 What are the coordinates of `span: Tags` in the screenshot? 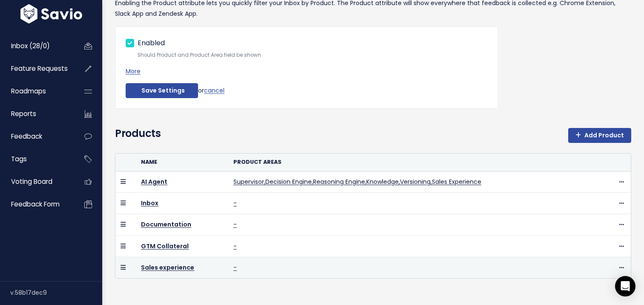 It's located at (19, 158).